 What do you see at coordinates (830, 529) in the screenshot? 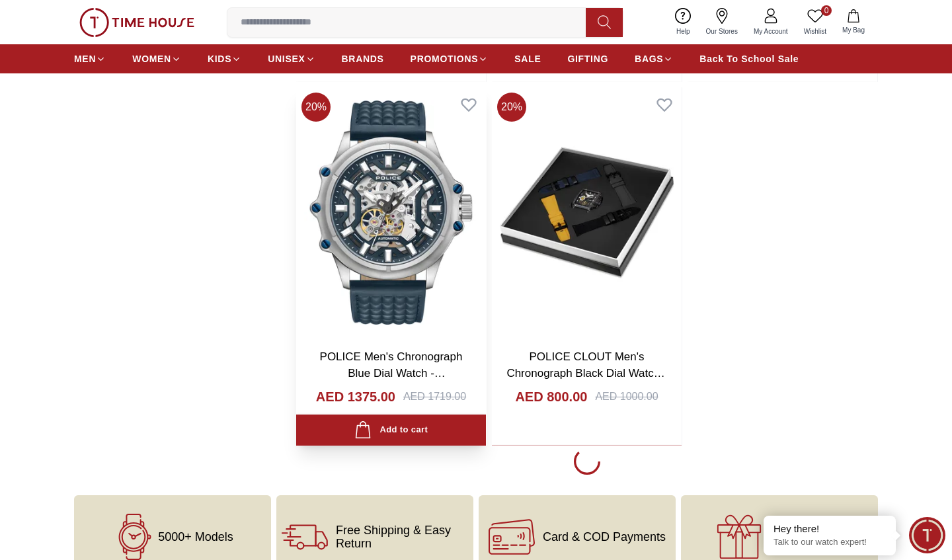
I see `div: Hey there!` at bounding box center [830, 529].